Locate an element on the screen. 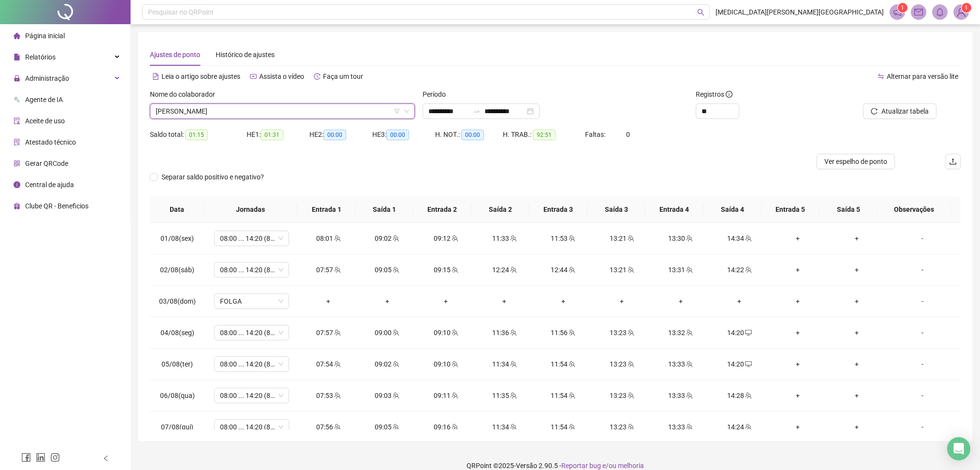 The image size is (980, 470). div: 11:56 is located at coordinates (563, 332).